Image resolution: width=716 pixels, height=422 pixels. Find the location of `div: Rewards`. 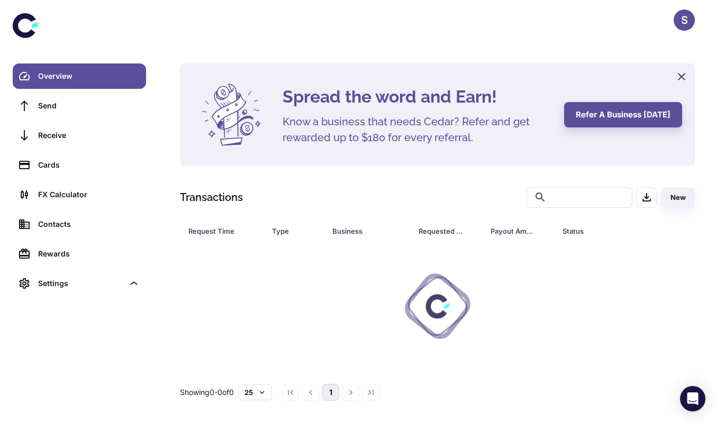

div: Rewards is located at coordinates (89, 254).